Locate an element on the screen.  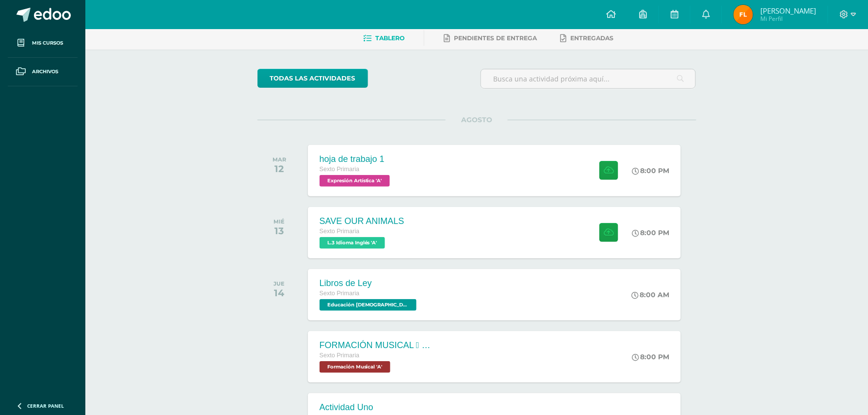
div: MAR is located at coordinates (280, 159).